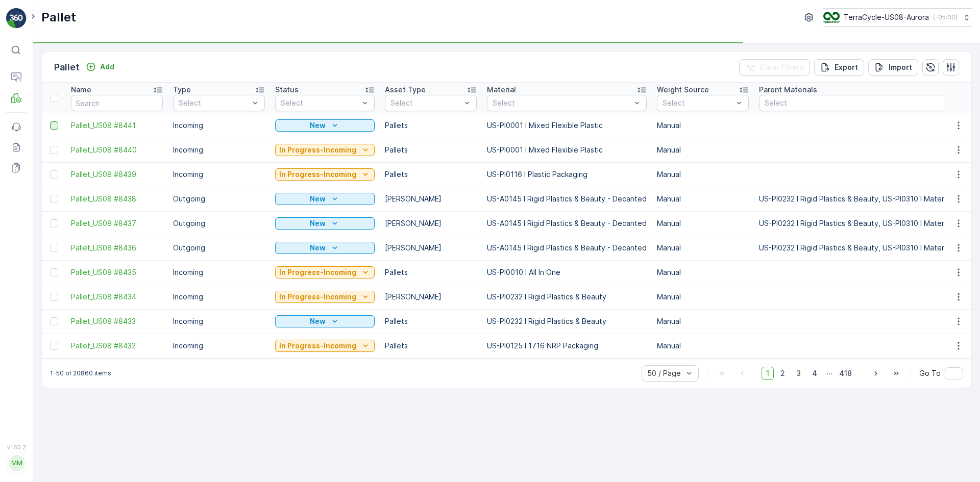  I want to click on span: Pallet_US08 #8436, so click(117, 248).